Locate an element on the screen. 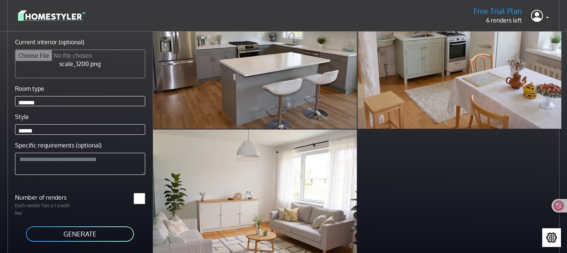 The image size is (567, 253). label: Room type is located at coordinates (30, 89).